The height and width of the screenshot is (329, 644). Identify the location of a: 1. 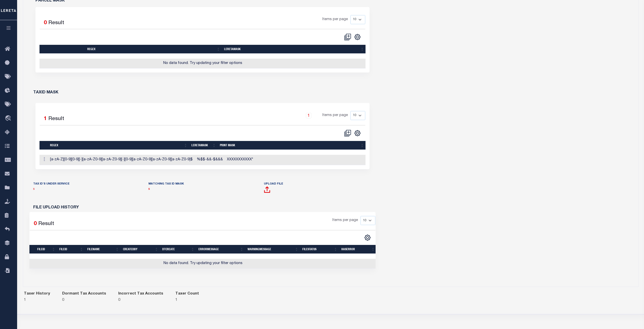
(309, 115).